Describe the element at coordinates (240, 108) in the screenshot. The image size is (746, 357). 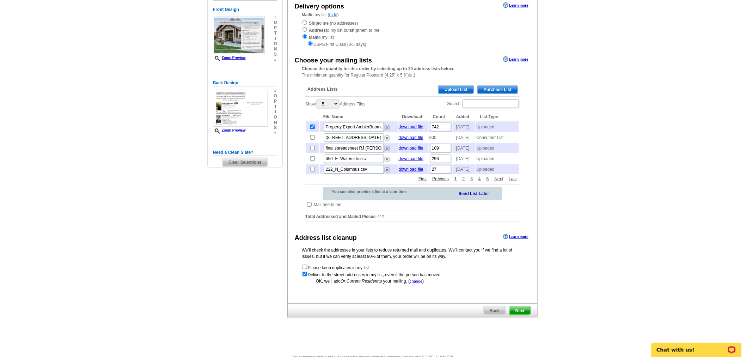
I see `img: small-thumb.jpg` at that location.